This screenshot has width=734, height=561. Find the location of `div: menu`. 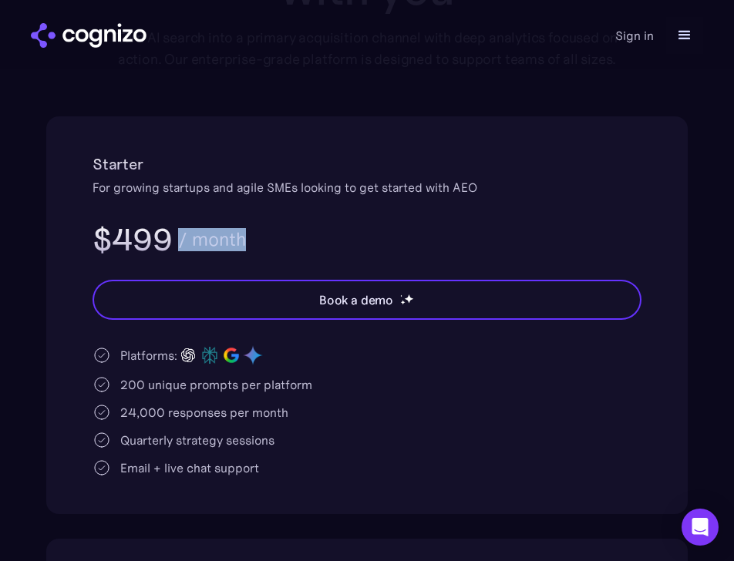

div: menu is located at coordinates (685, 35).